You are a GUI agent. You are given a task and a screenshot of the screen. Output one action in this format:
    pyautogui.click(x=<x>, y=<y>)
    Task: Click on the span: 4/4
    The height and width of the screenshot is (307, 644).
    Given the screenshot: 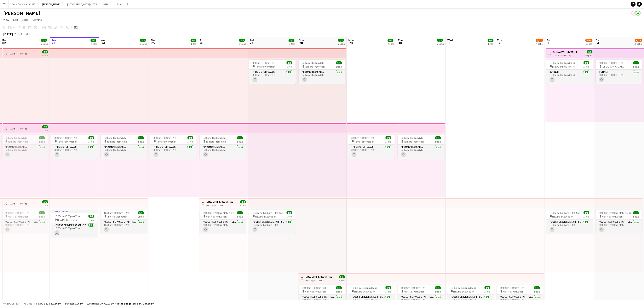 What is the action you would take?
    pyautogui.click(x=45, y=52)
    